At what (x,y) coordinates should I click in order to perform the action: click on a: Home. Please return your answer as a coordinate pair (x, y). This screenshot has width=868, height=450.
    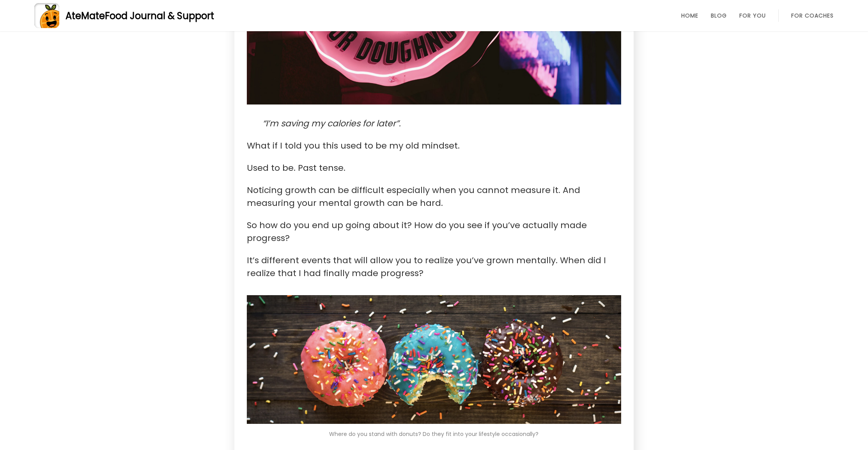
    Looking at the image, I should click on (690, 16).